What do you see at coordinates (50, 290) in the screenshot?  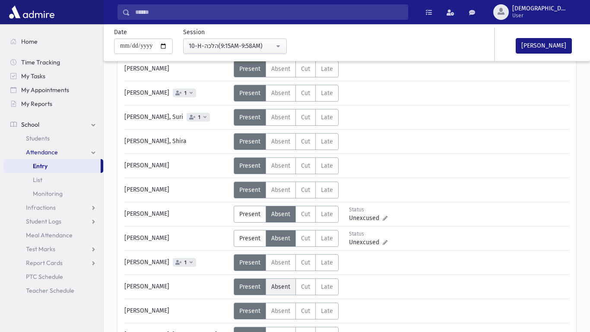 I see `span: Teacher Schedule` at bounding box center [50, 290].